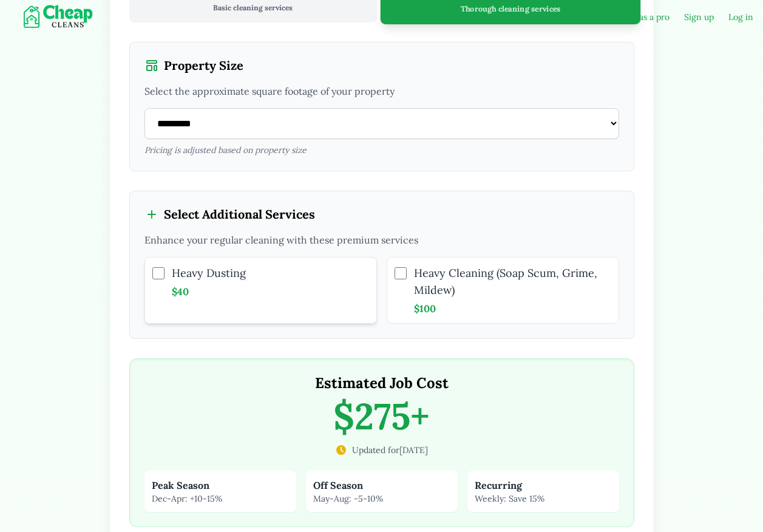 The image size is (763, 532). What do you see at coordinates (220, 485) in the screenshot?
I see `h3: Peak Season` at bounding box center [220, 485].